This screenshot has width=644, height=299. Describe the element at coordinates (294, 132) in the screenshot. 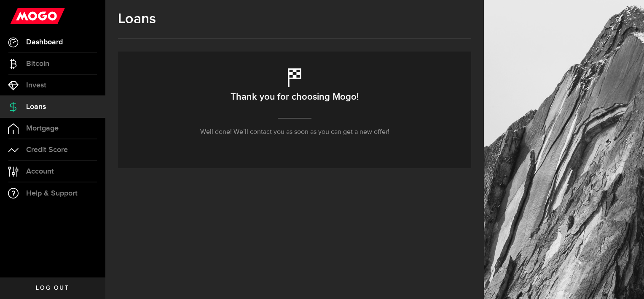

I see `p: Well done! We’ll contact you as soon as you can get a new offer!` at that location.